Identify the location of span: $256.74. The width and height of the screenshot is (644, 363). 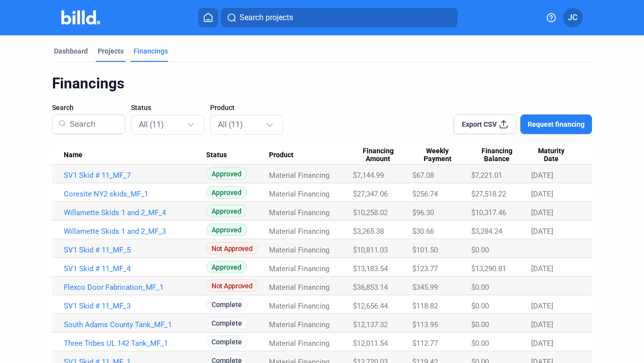
(425, 194).